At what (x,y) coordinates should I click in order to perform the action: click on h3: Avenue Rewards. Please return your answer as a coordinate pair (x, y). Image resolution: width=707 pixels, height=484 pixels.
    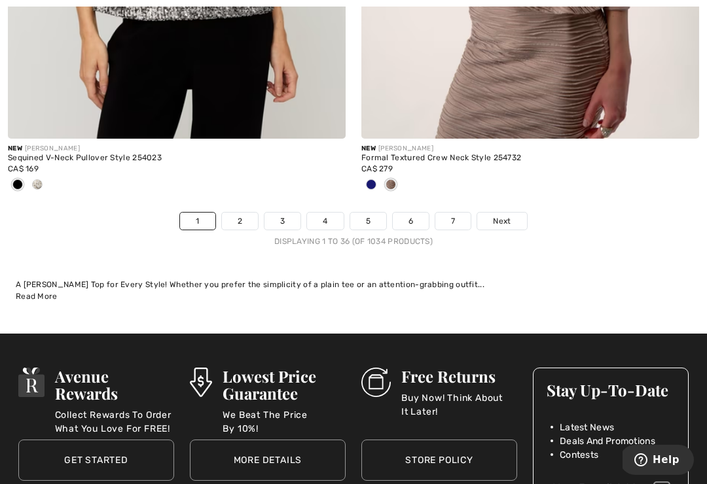
    Looking at the image, I should click on (115, 385).